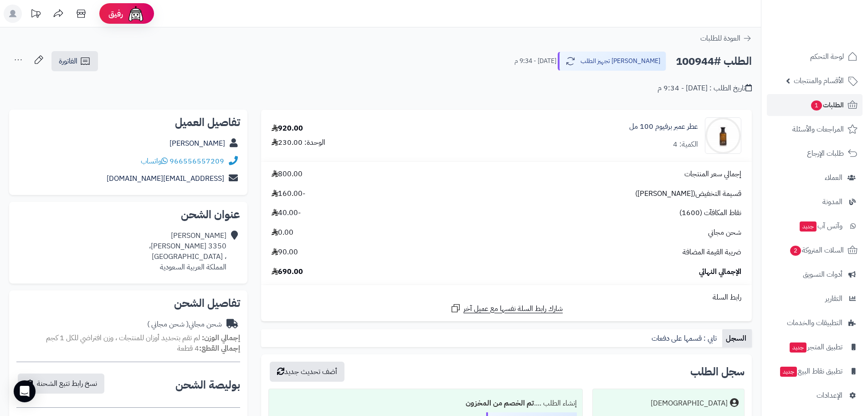 The width and height of the screenshot is (868, 416). I want to click on img: ai-face.png, so click(136, 13).